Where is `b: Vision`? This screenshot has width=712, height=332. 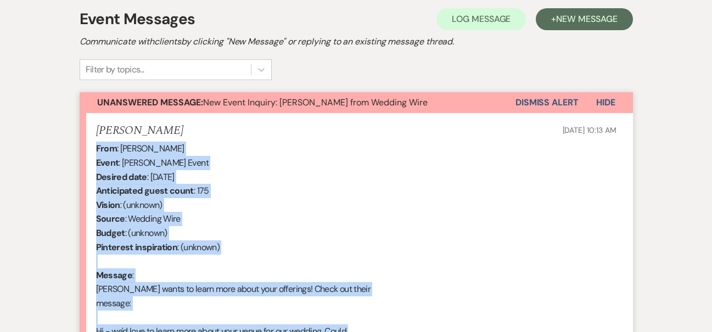
b: Vision is located at coordinates (108, 205).